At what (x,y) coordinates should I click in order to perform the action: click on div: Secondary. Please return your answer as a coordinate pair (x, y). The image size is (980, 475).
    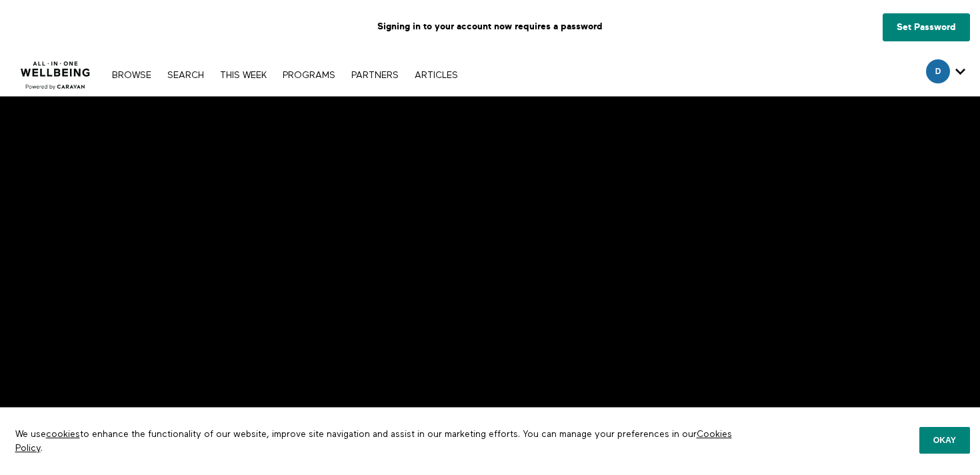
    Looking at the image, I should click on (945, 75).